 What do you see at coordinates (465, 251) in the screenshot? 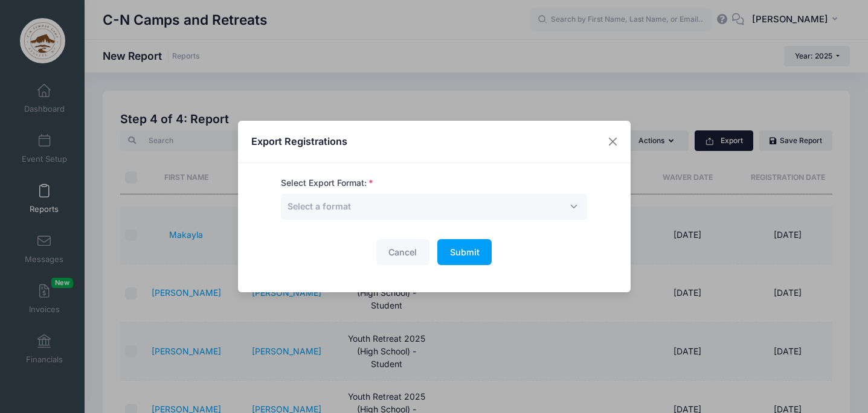
I see `span: Submit` at bounding box center [465, 251].